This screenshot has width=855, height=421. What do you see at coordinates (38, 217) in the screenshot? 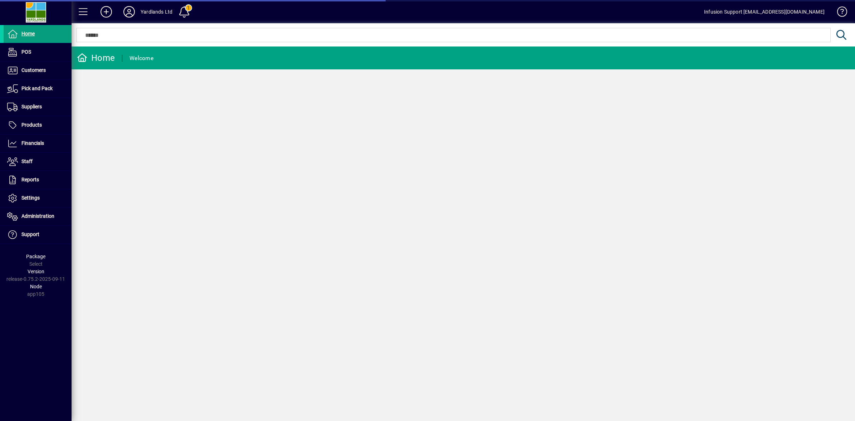
I see `a: Administration` at bounding box center [38, 217].